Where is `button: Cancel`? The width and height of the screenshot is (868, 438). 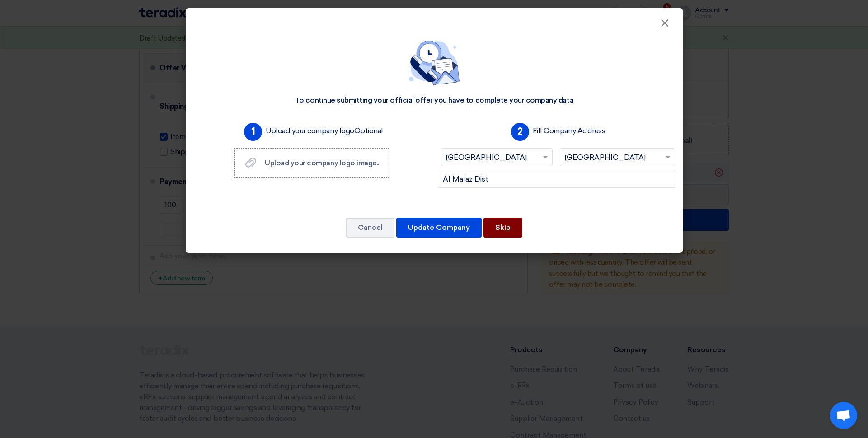 button: Cancel is located at coordinates (370, 228).